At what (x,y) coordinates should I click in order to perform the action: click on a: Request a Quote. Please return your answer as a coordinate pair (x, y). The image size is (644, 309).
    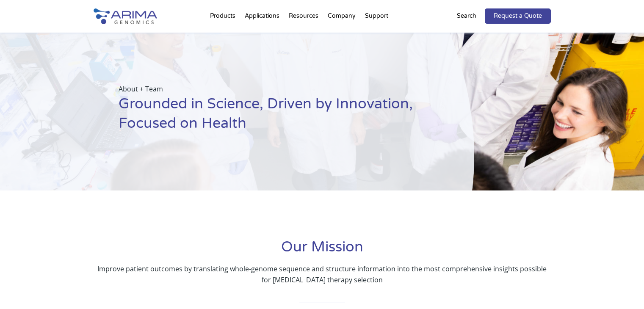
    Looking at the image, I should click on (518, 16).